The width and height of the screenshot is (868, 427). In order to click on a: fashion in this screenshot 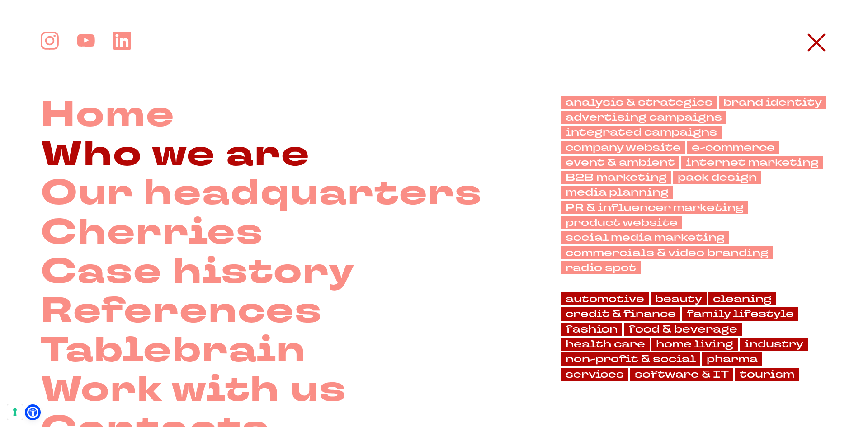, I will do `click(591, 329)`.